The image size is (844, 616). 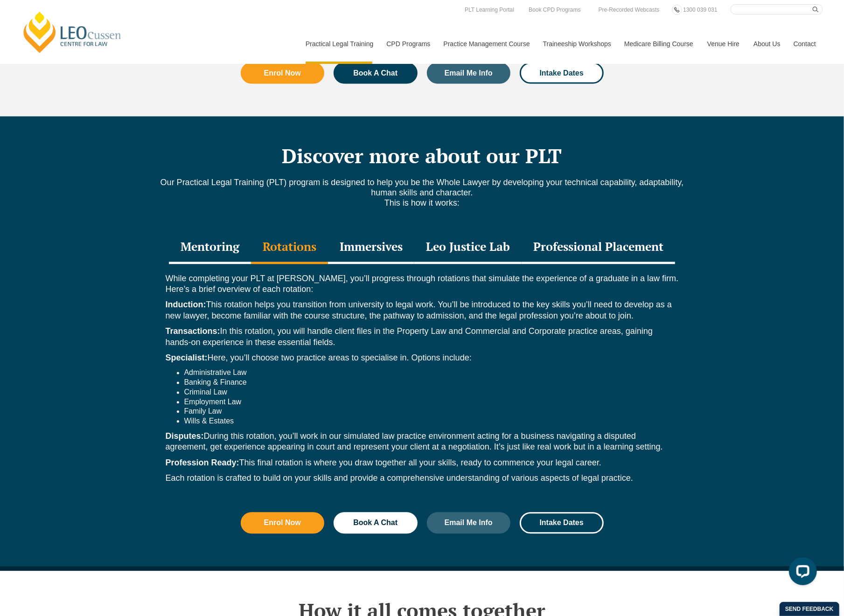 I want to click on strong: Profession Ready:, so click(x=202, y=463).